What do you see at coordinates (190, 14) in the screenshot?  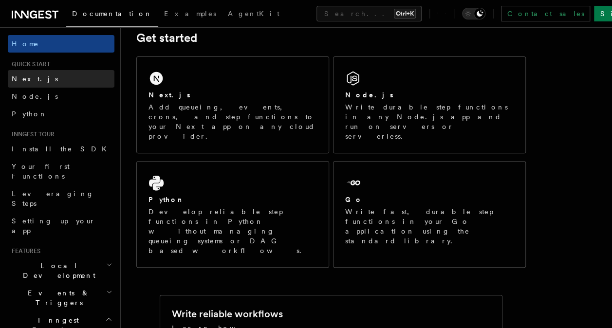 I see `span: Examples` at bounding box center [190, 14].